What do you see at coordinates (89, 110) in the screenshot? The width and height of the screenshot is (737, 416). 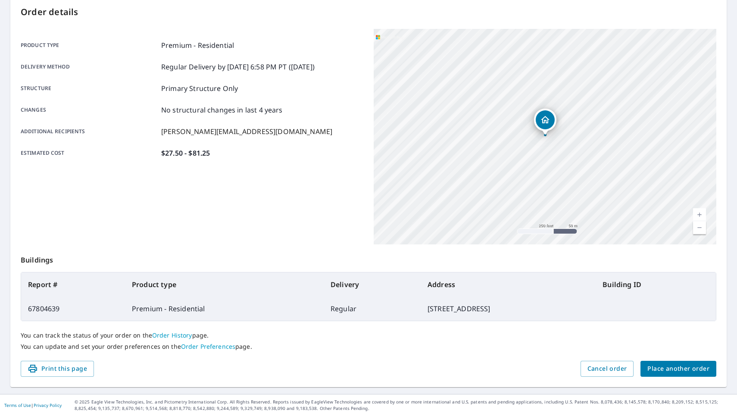 I see `p: Changes` at bounding box center [89, 110].